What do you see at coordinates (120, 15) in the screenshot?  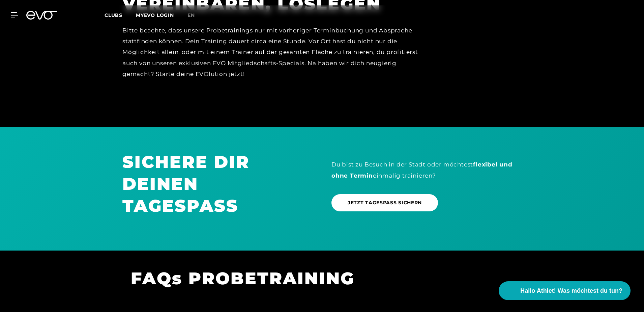 I see `a: Clubs` at bounding box center [120, 15].